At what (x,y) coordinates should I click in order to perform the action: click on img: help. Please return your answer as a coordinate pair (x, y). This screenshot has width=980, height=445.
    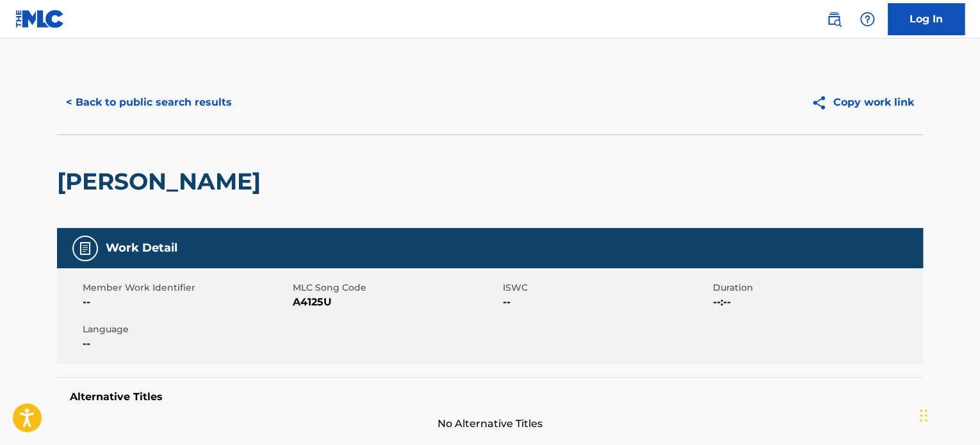
    Looking at the image, I should click on (868, 19).